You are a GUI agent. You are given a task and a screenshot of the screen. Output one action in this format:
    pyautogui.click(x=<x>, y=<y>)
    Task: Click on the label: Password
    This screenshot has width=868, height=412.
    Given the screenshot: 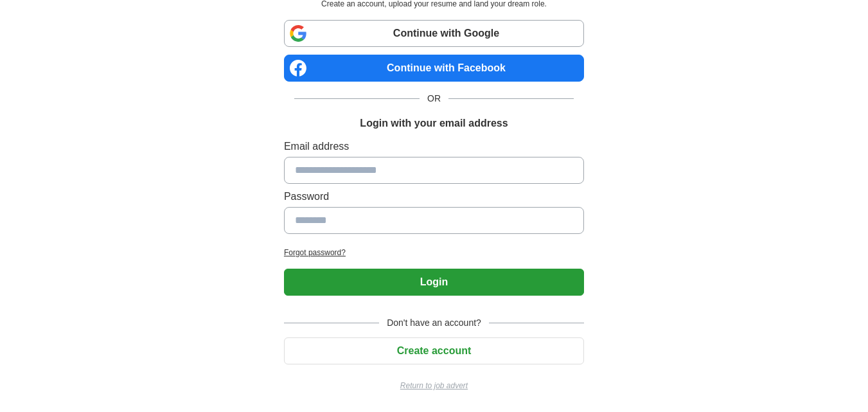 What is the action you would take?
    pyautogui.click(x=434, y=196)
    